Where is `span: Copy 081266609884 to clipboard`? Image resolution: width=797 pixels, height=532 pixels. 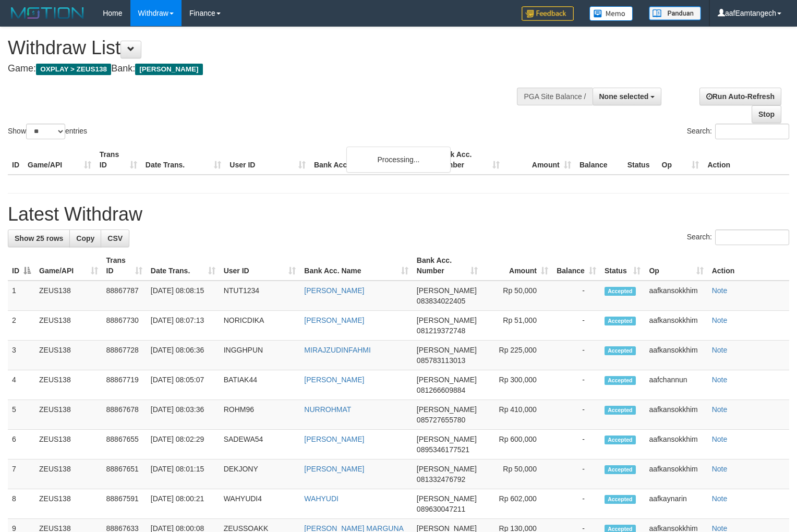 span: Copy 081266609884 to clipboard is located at coordinates (440, 391).